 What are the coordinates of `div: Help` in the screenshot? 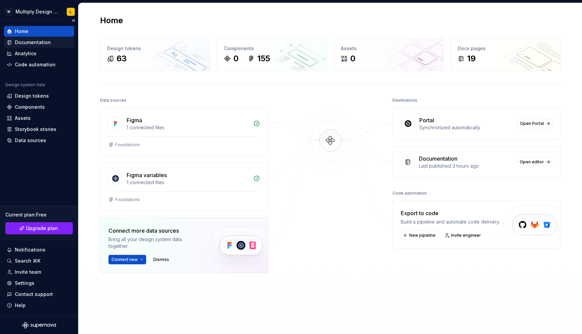 It's located at (20, 305).